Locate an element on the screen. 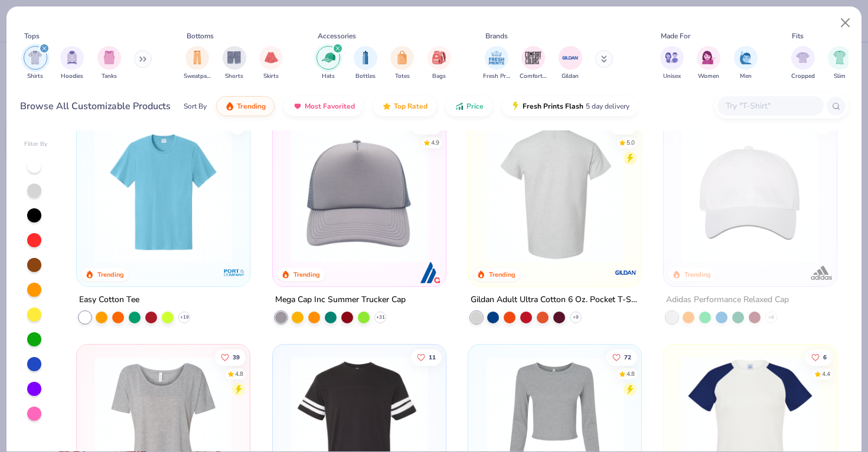  button: Top Rated is located at coordinates (405, 106).